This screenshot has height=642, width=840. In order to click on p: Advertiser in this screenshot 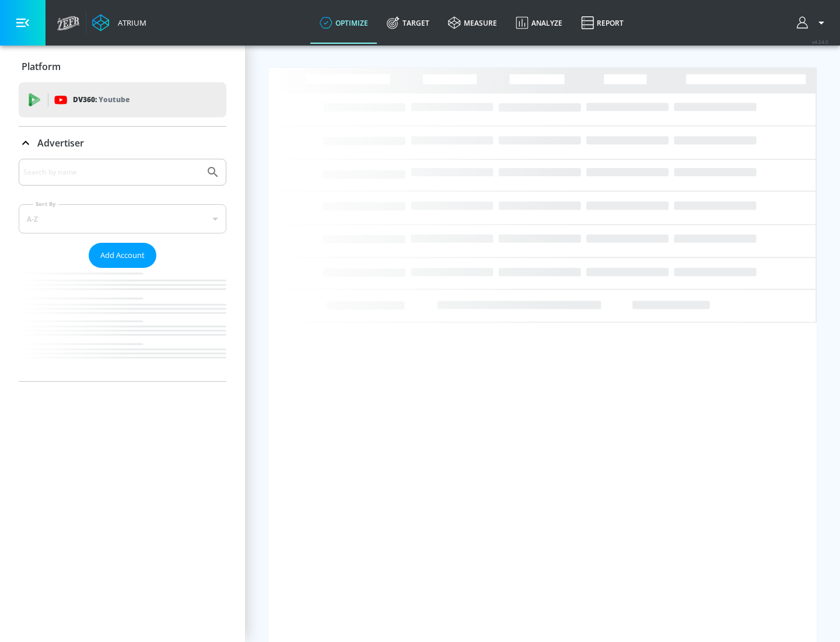, I will do `click(60, 143)`.